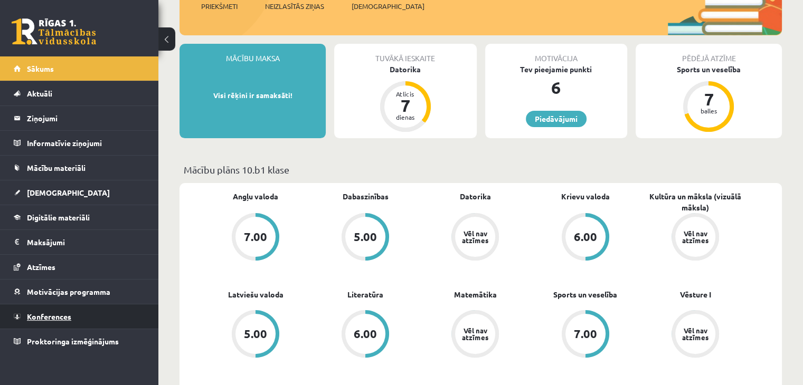 The image size is (803, 385). Describe the element at coordinates (79, 292) in the screenshot. I see `a: Motivācijas programma` at that location.